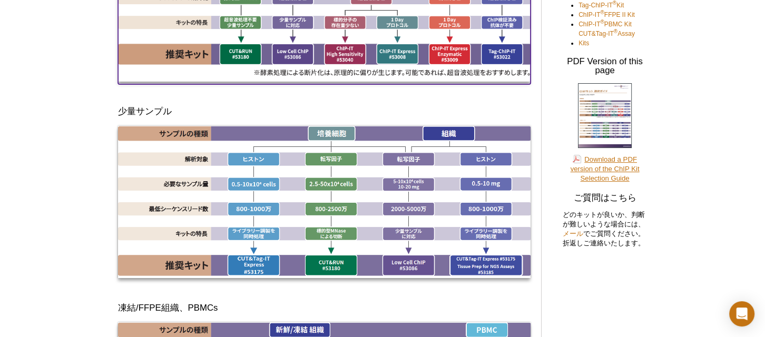  Describe the element at coordinates (605, 115) in the screenshot. I see `img: ChIP Kit Selection Guide` at that location.